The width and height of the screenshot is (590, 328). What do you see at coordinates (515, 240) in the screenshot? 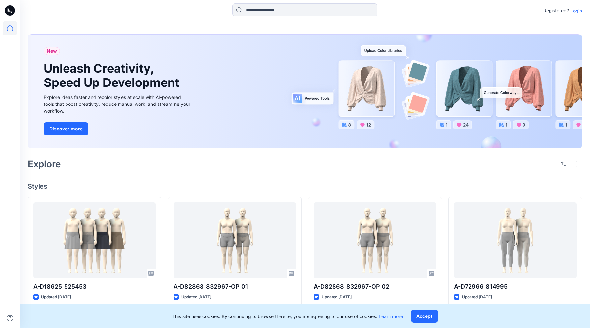
I see `a: A-D72966_814995` at bounding box center [515, 240].